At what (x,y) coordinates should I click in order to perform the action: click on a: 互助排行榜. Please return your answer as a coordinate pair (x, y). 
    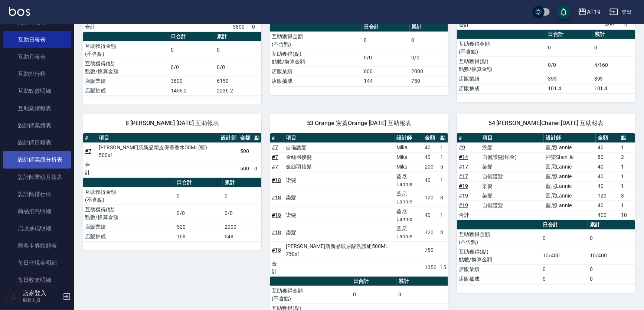
    Looking at the image, I should click on (37, 74).